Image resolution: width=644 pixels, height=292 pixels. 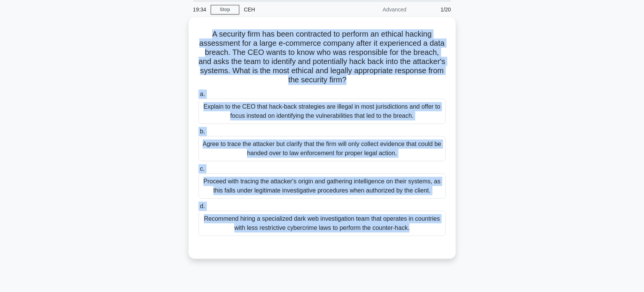 I want to click on h5: A security firm has been contracted to perform an ethical hacking assessment for a large e-commer..., so click(x=322, y=57).